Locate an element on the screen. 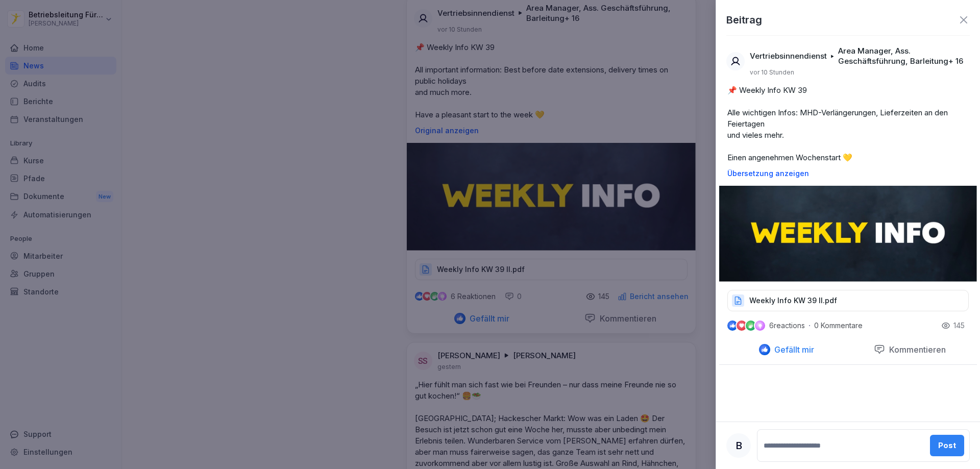  p: Gefällt mir is located at coordinates (792, 350).